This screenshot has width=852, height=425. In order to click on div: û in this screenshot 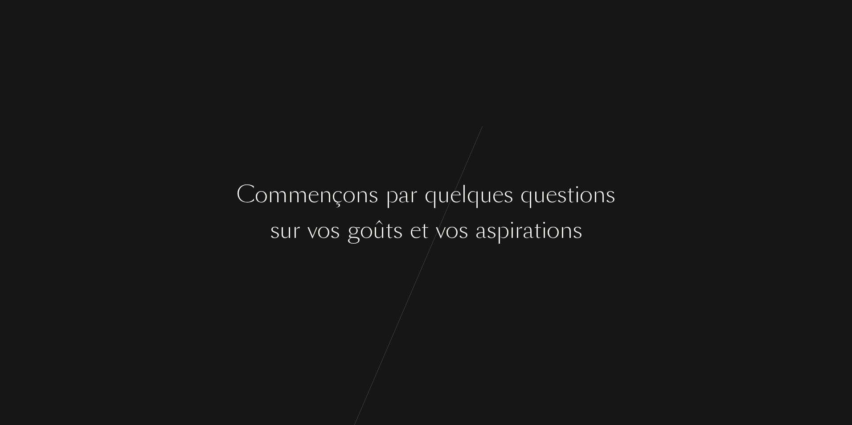, I will do `click(379, 230)`.